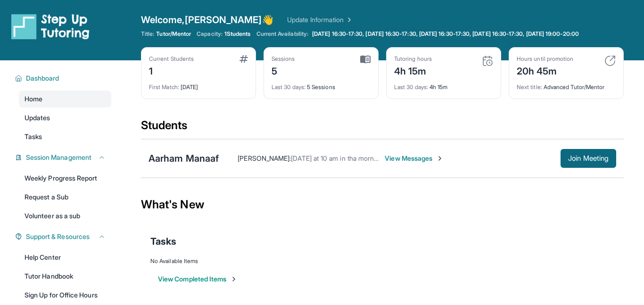 Image resolution: width=644 pixels, height=305 pixels. I want to click on div: 1, so click(171, 70).